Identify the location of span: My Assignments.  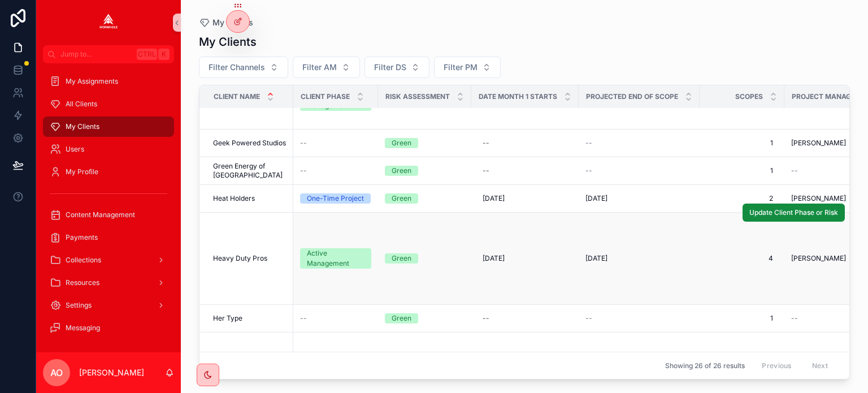
(92, 81).